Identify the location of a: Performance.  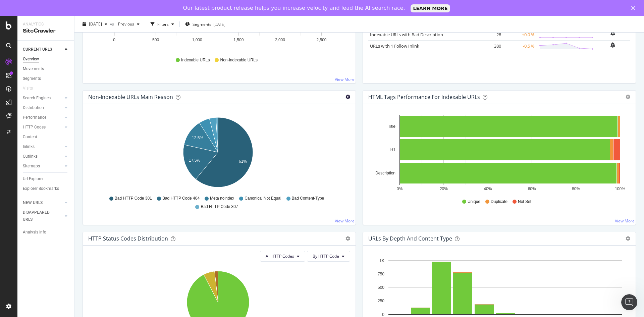
(43, 118).